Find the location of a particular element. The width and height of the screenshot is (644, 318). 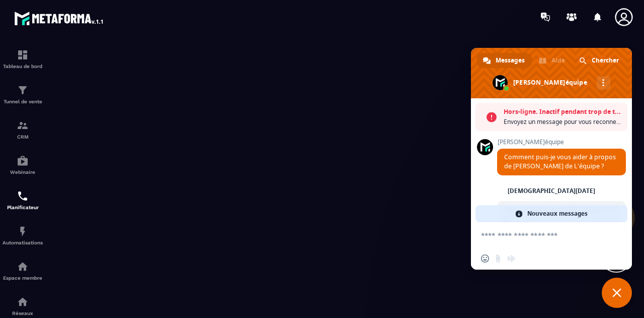

p: Espace membre is located at coordinates (22, 278).